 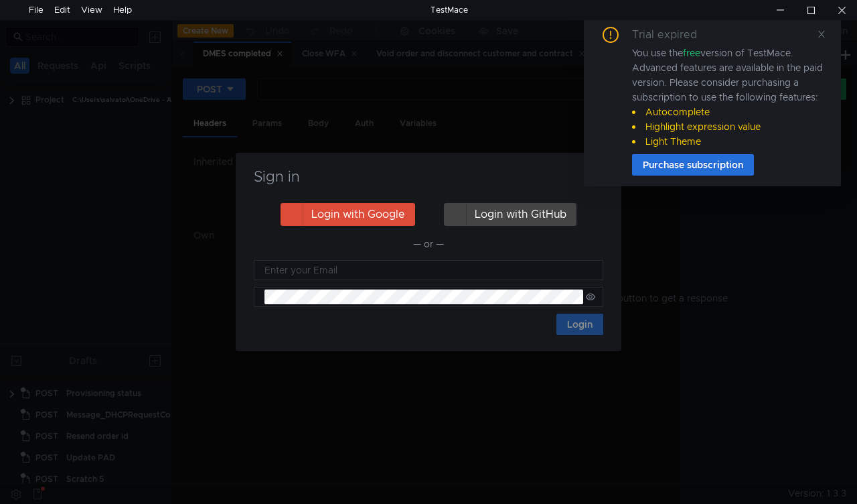 I want to click on div: You use the version of TestMace. Advanced features are available in the paid version. Please cons..., so click(x=729, y=97).